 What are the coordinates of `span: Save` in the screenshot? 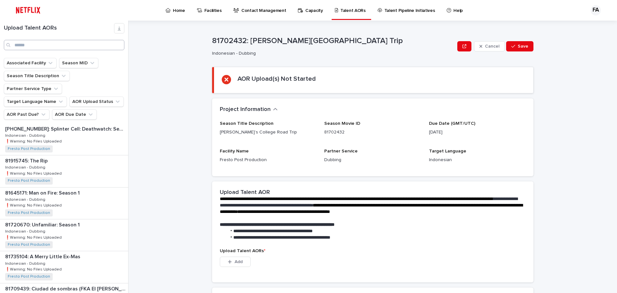 It's located at (523, 46).